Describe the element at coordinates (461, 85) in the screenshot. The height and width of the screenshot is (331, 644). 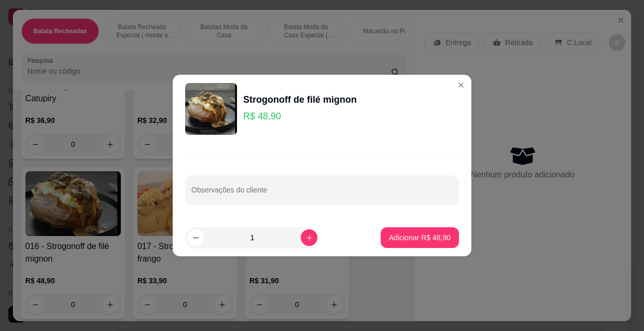
I see `button: Close` at that location.